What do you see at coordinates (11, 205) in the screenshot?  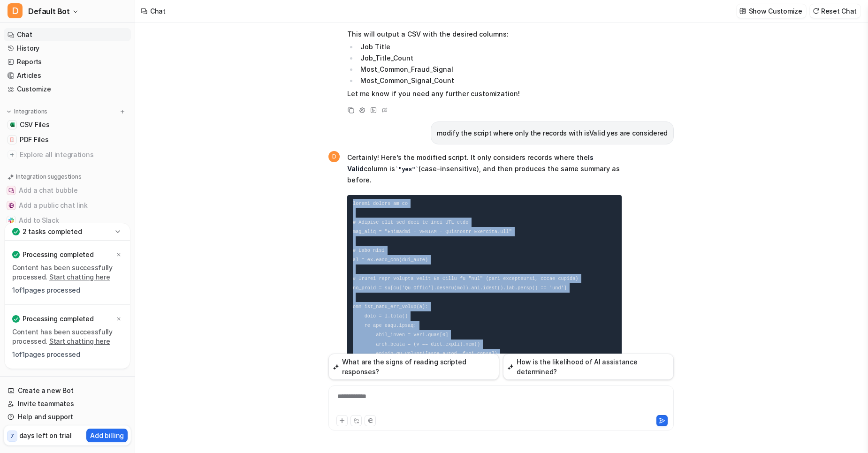 I see `img: Add a public chat link` at bounding box center [11, 205].